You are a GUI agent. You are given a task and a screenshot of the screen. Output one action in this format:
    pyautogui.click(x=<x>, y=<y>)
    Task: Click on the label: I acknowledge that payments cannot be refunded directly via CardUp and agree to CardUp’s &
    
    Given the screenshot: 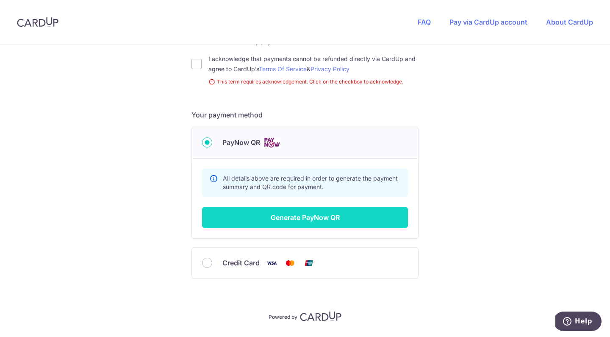 What is the action you would take?
    pyautogui.click(x=313, y=64)
    